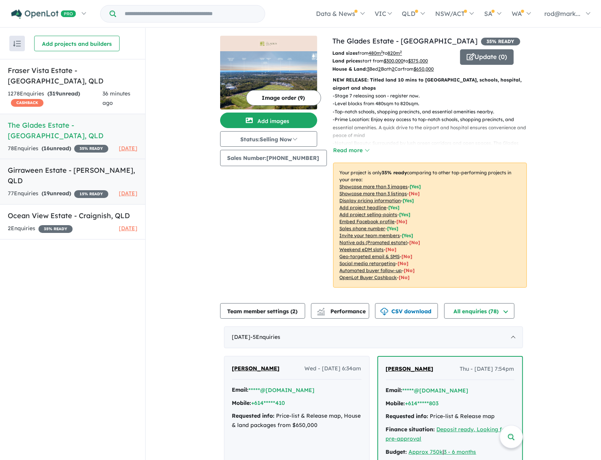 This screenshot has height=460, width=601. Describe the element at coordinates (384, 312) in the screenshot. I see `img: download icon` at that location.